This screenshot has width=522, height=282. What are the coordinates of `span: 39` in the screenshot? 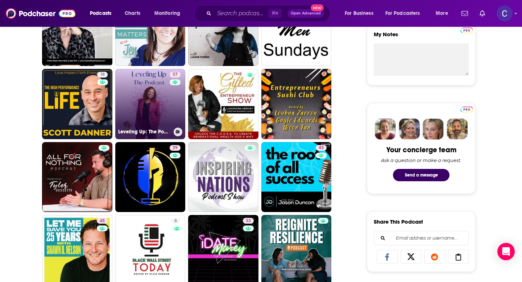 It's located at (175, 148).